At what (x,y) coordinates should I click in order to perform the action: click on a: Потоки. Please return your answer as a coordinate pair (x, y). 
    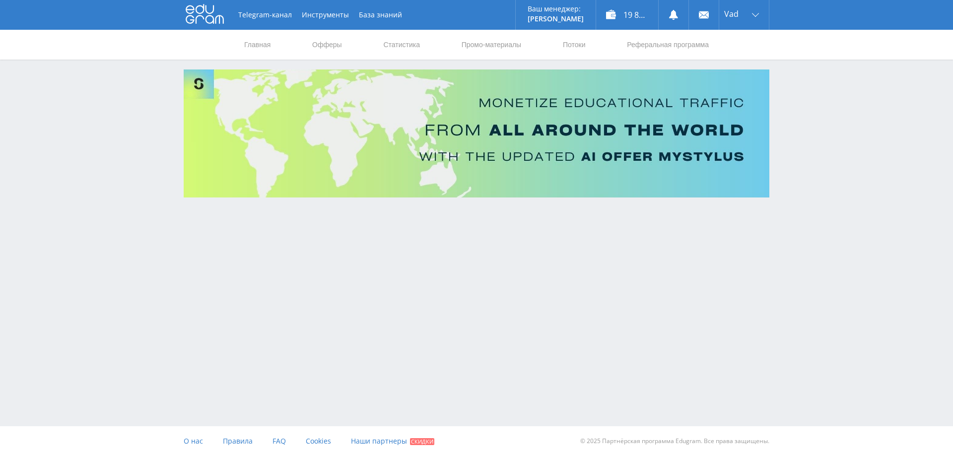
    Looking at the image, I should click on (575, 45).